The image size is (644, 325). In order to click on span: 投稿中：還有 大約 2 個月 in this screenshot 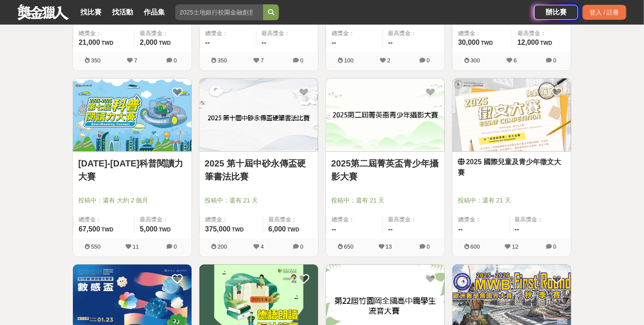, I will do `click(132, 200)`.